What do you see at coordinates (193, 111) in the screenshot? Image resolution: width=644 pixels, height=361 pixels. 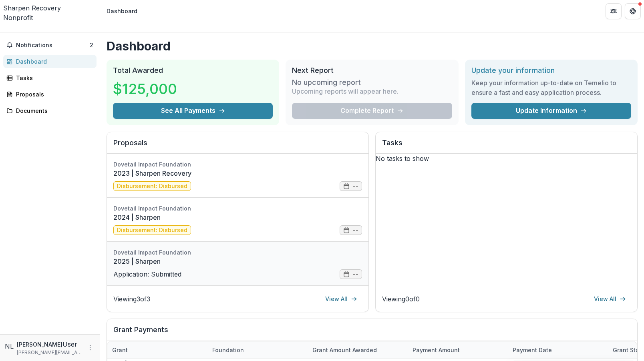 I see `button: See All Payments` at bounding box center [193, 111].